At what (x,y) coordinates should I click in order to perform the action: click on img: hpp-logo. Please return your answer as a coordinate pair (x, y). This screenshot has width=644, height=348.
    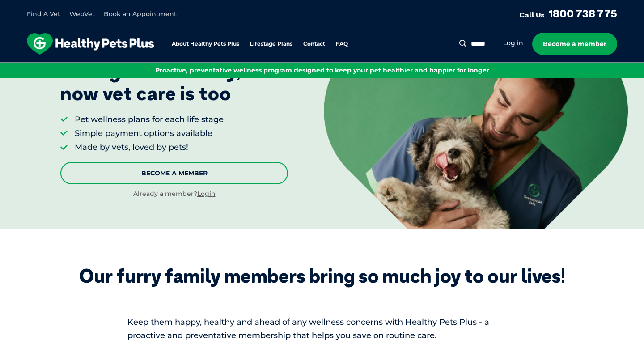
    Looking at the image, I should click on (91, 44).